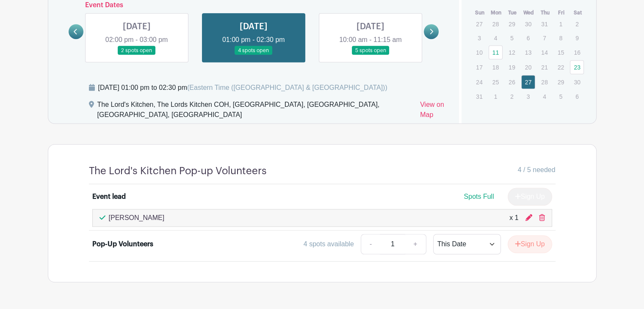 This screenshot has width=644, height=309. What do you see at coordinates (496, 52) in the screenshot?
I see `a: 11` at bounding box center [496, 52].